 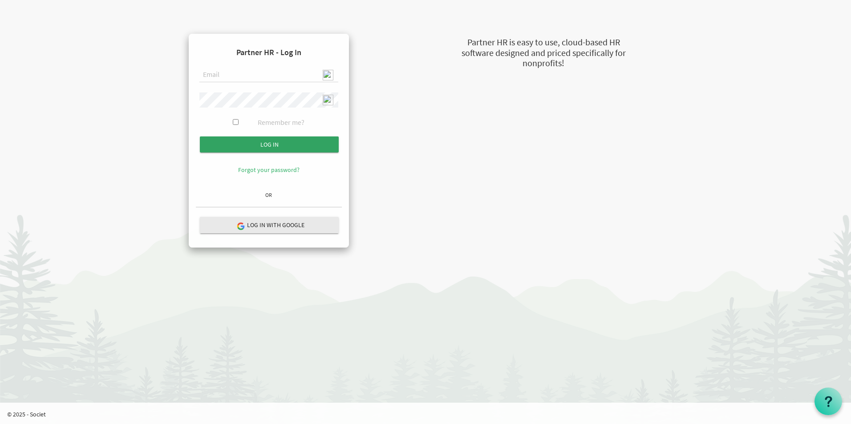 What do you see at coordinates (269, 170) in the screenshot?
I see `a: Forgot your password?` at bounding box center [269, 170].